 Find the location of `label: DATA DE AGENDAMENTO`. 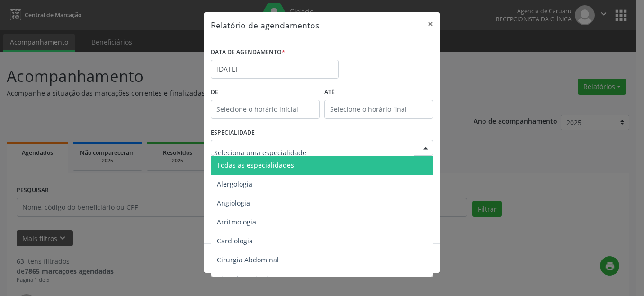

label: DATA DE AGENDAMENTO is located at coordinates (248, 52).